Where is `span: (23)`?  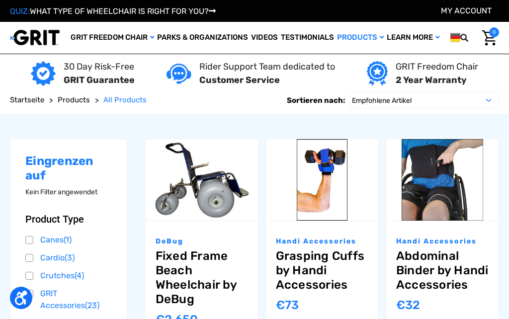 span: (23) is located at coordinates (92, 305).